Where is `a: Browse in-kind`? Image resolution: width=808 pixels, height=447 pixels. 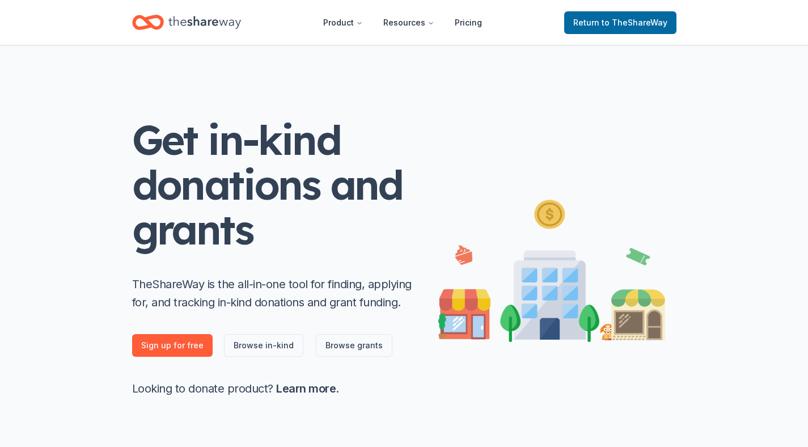 a: Browse in-kind is located at coordinates (264, 346).